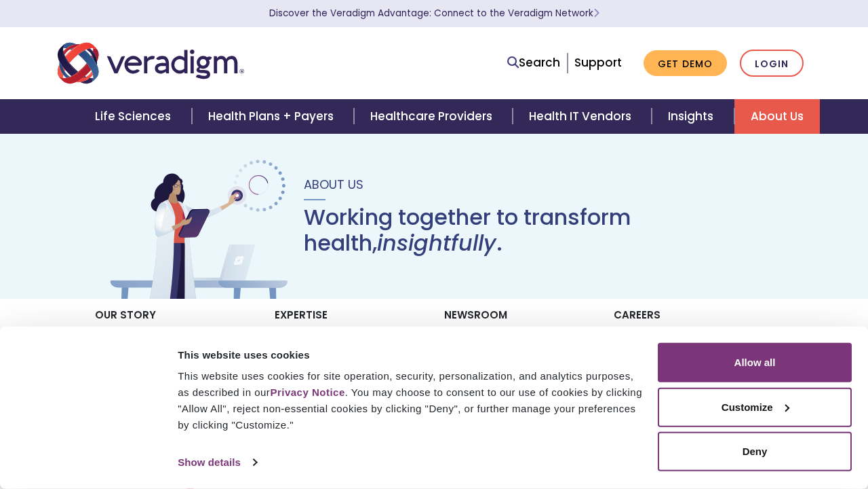  Describe the element at coordinates (596, 13) in the screenshot. I see `span: Learn More` at that location.